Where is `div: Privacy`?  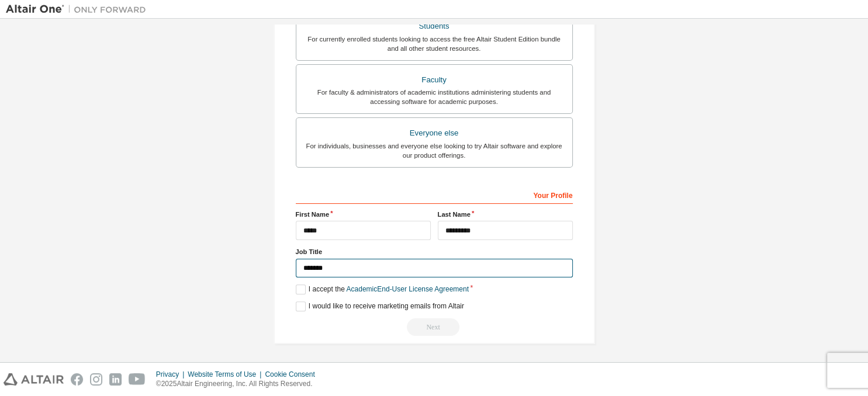 div: Privacy is located at coordinates (172, 374).